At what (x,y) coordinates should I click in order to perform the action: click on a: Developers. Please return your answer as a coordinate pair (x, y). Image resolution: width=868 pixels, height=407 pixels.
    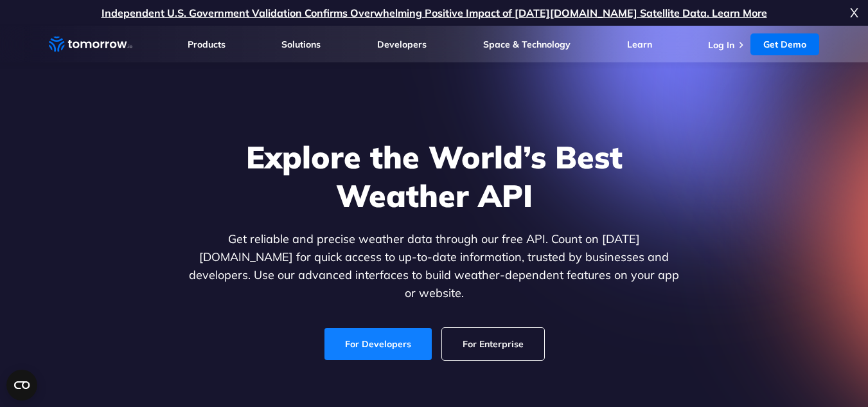
    Looking at the image, I should click on (401, 44).